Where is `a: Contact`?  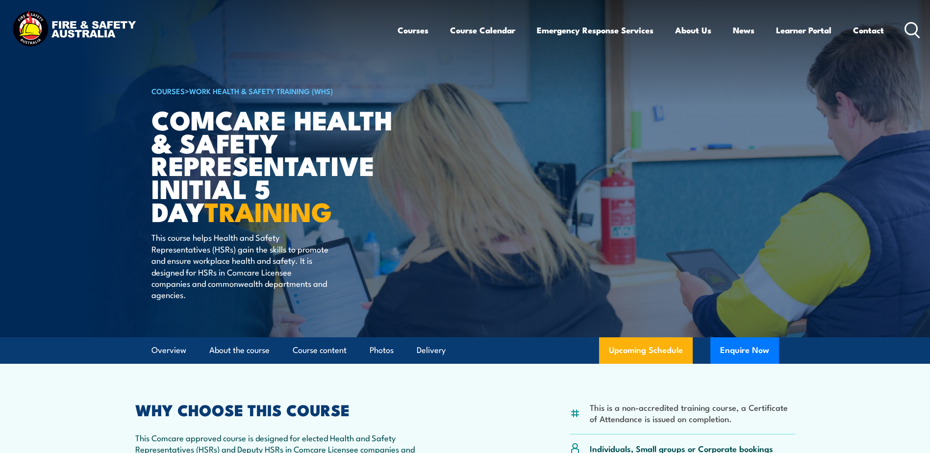 a: Contact is located at coordinates (868, 30).